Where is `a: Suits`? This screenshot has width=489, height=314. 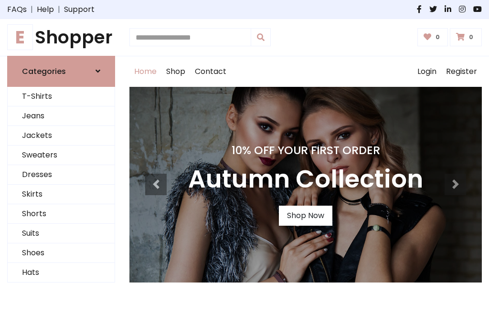 a: Suits is located at coordinates (61, 233).